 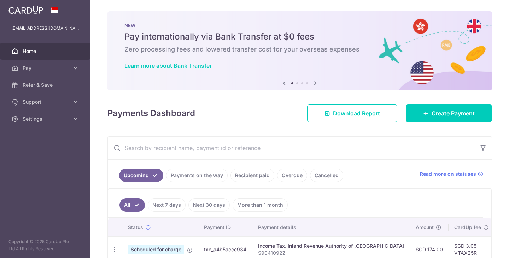 I want to click on span: Status, so click(x=135, y=228).